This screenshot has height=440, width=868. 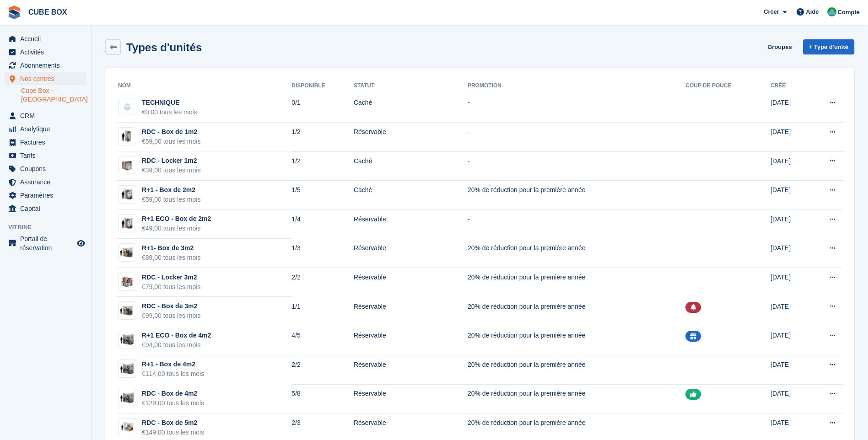 What do you see at coordinates (323, 341) in the screenshot?
I see `td: 4/5` at bounding box center [323, 341].